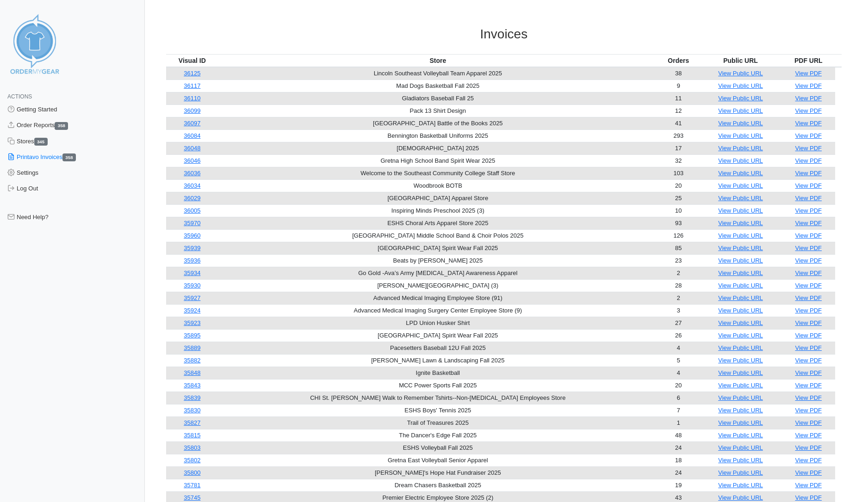 The image size is (868, 502). I want to click on a: 36046, so click(192, 161).